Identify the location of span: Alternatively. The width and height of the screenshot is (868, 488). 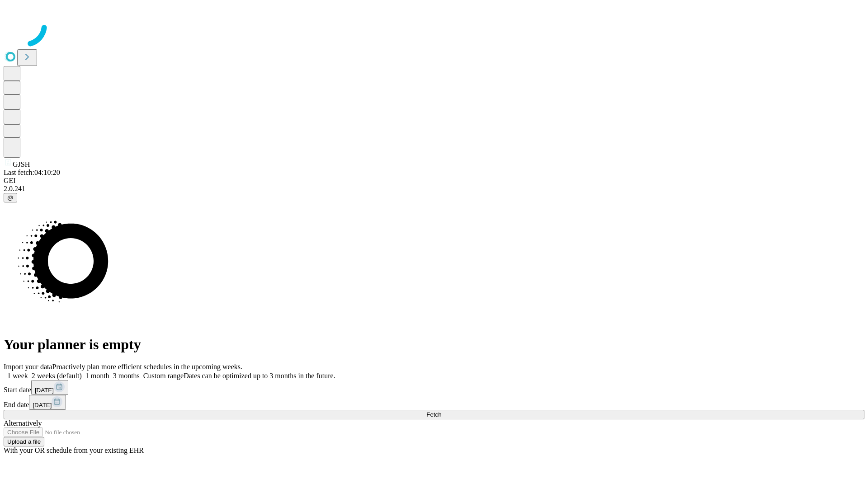
(22, 423).